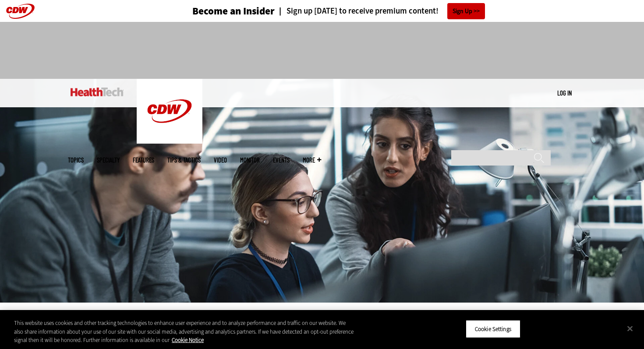 The width and height of the screenshot is (644, 349). What do you see at coordinates (183, 160) in the screenshot?
I see `a: Tips & Tactics` at bounding box center [183, 160].